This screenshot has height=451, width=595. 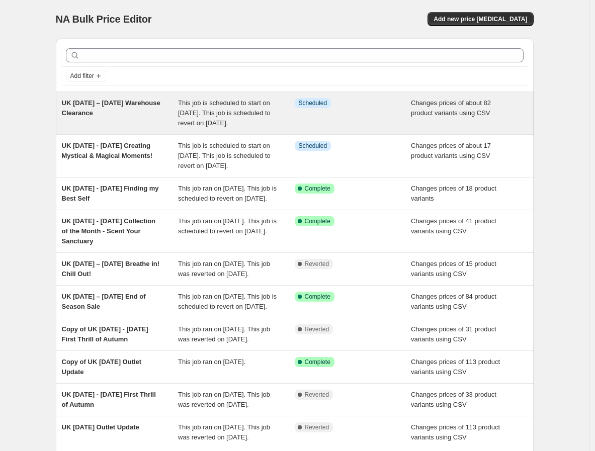 I want to click on span: Changes prices of 18 product variants, so click(x=453, y=193).